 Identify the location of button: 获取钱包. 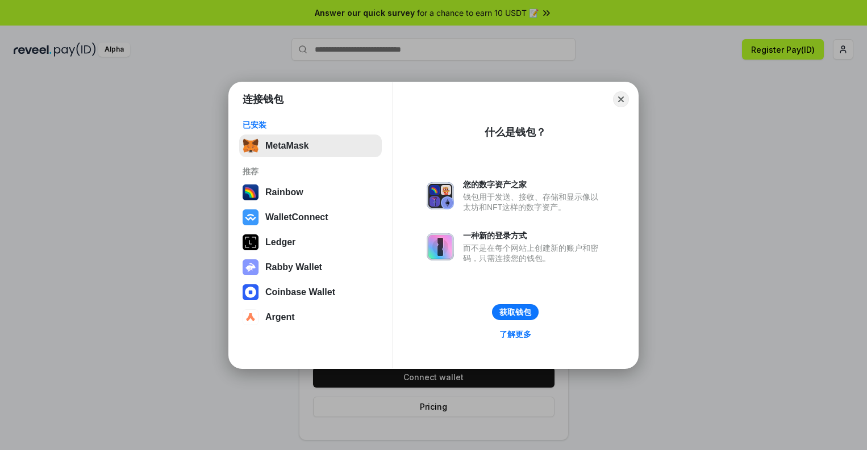
(515, 312).